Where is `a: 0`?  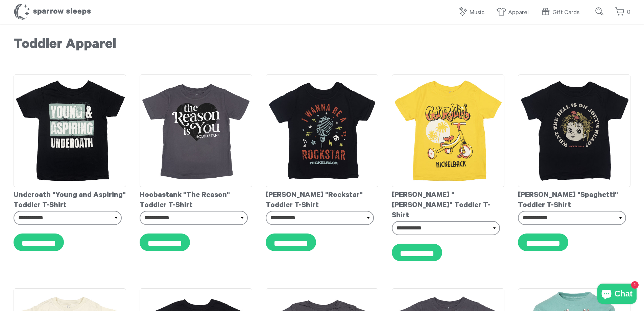 a: 0 is located at coordinates (623, 12).